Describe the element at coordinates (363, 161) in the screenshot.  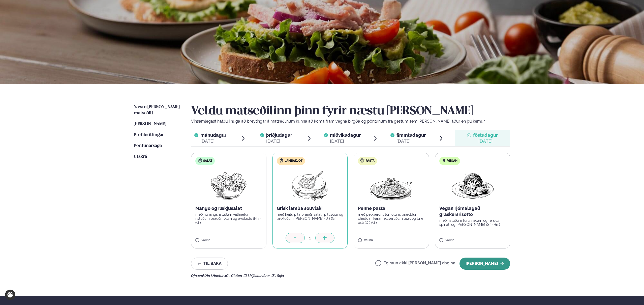
I see `img: pasta.svg` at that location.